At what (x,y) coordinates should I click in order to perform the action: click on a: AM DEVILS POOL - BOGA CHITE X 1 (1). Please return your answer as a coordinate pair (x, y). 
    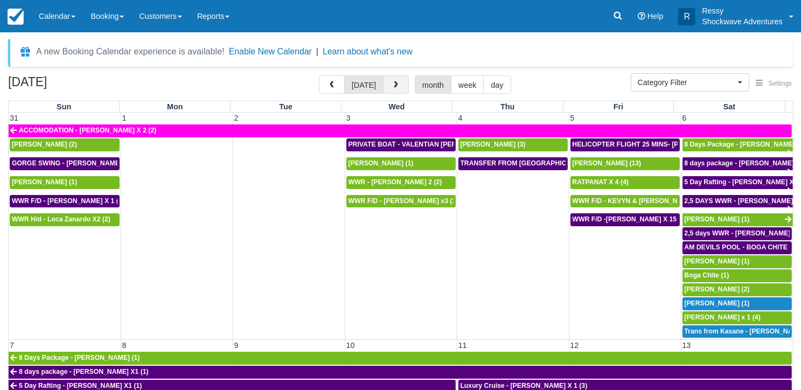
    Looking at the image, I should click on (738, 248).